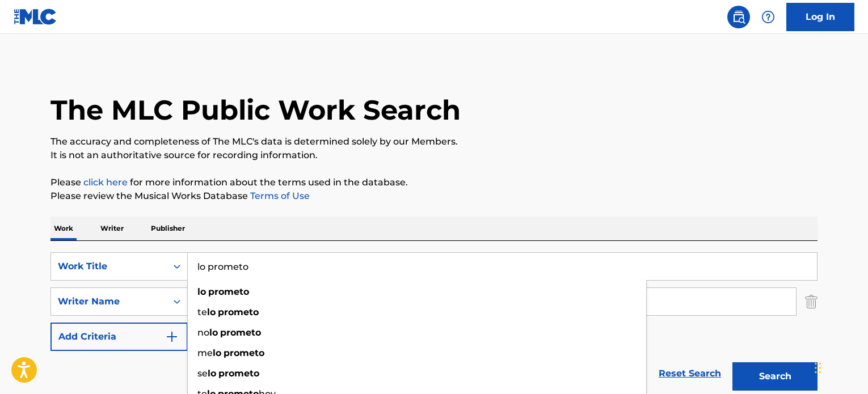  I want to click on p: Please review the Musical Works Database, so click(434, 196).